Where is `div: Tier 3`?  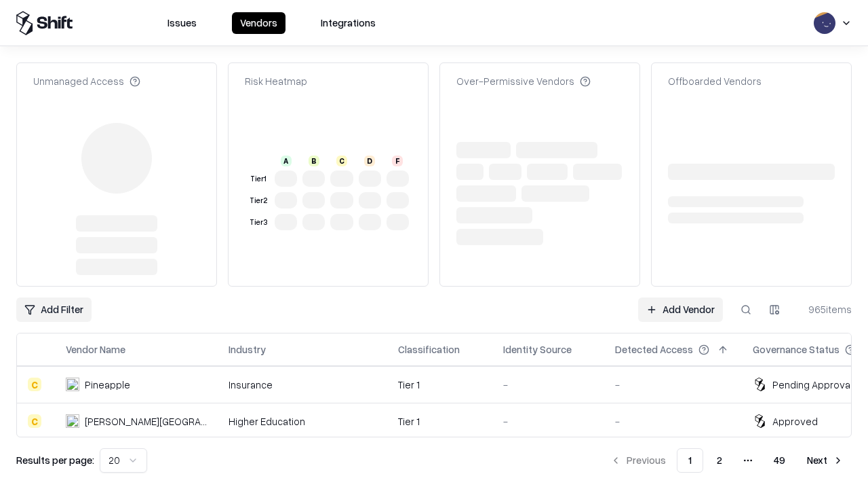
div: Tier 3 is located at coordinates (259, 222).